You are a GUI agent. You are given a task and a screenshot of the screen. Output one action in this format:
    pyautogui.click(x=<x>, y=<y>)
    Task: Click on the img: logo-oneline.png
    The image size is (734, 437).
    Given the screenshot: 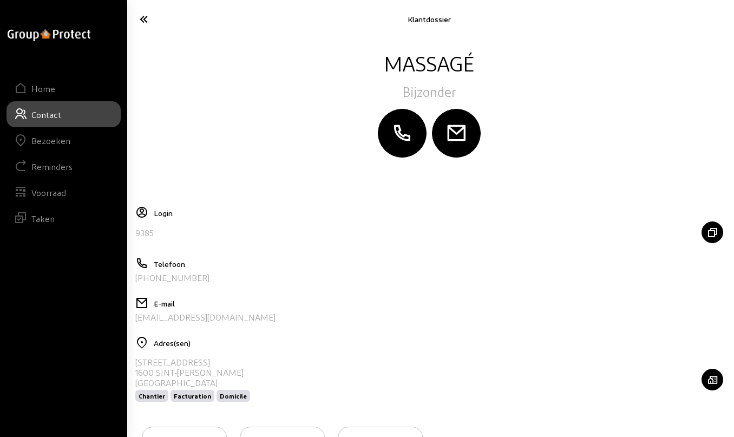 What is the action you would take?
    pyautogui.click(x=49, y=35)
    